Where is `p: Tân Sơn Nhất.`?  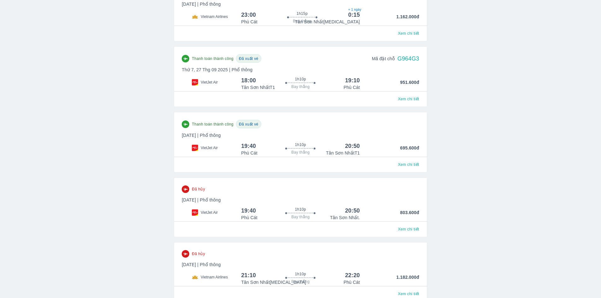 p: Tân Sơn Nhất. is located at coordinates (345, 218).